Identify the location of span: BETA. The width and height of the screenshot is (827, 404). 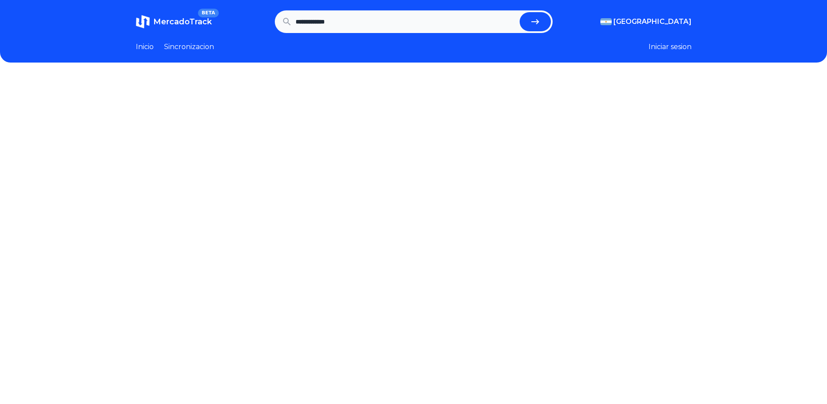
(208, 13).